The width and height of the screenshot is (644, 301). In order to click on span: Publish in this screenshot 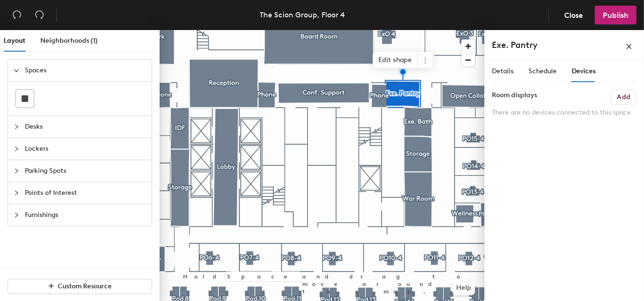, I will do `click(615, 15)`.